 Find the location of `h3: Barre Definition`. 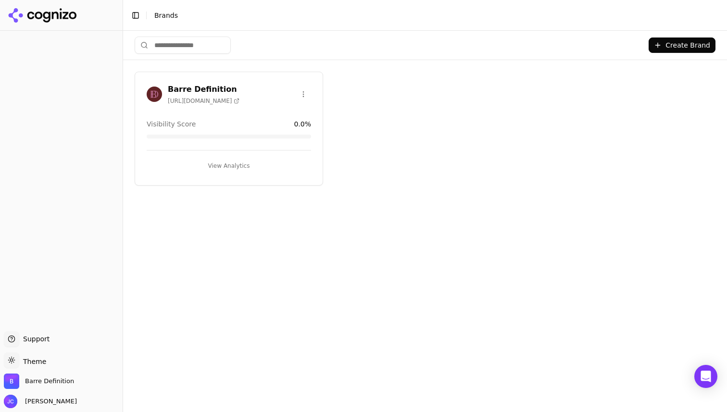

h3: Barre Definition is located at coordinates (203, 89).